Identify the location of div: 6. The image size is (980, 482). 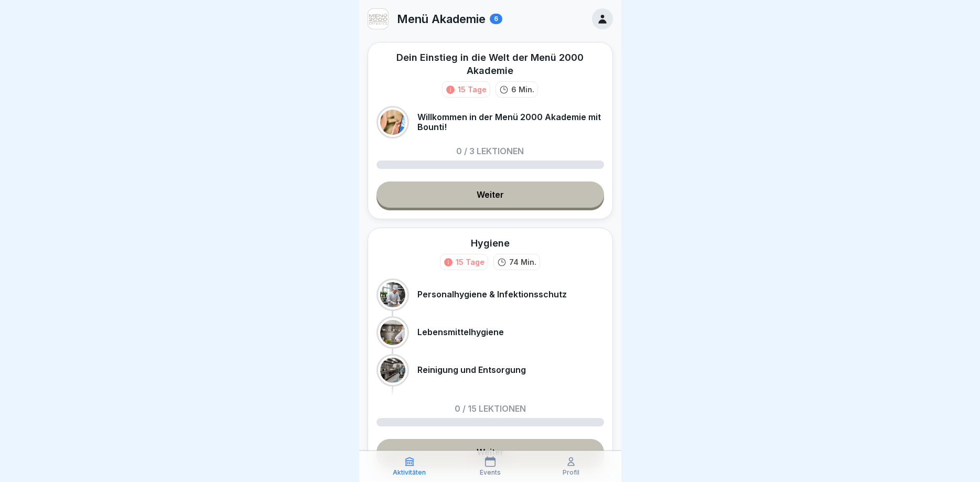
(496, 19).